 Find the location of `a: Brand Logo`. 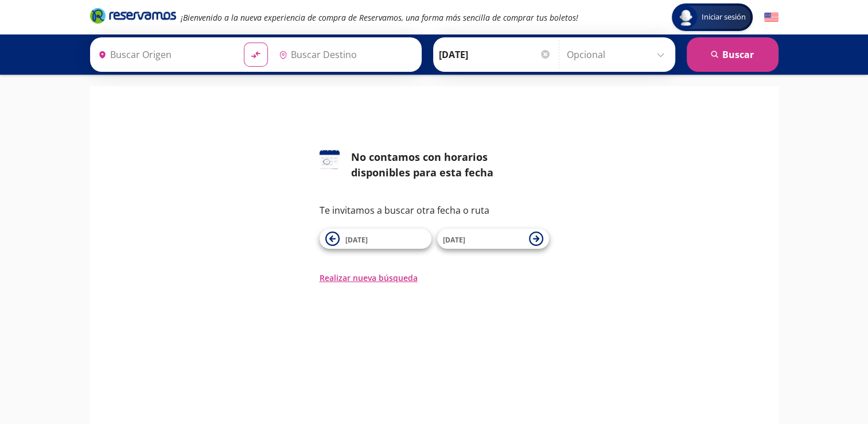

a: Brand Logo is located at coordinates (133, 17).